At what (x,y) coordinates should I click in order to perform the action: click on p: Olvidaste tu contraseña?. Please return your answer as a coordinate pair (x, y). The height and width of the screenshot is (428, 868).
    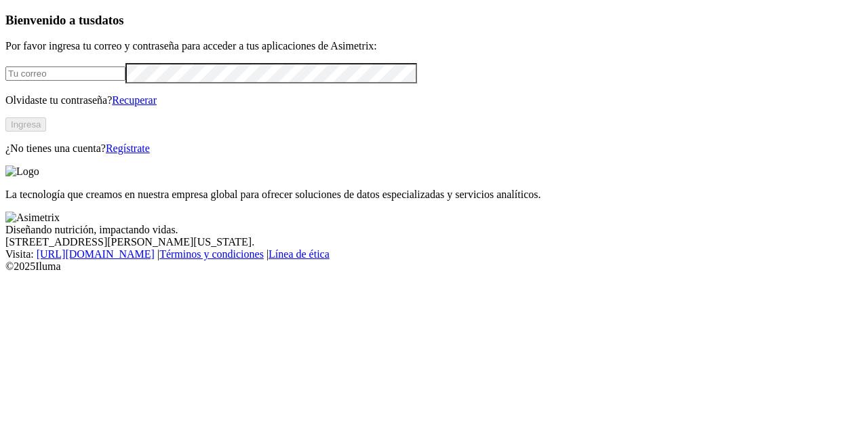
    Looking at the image, I should click on (434, 101).